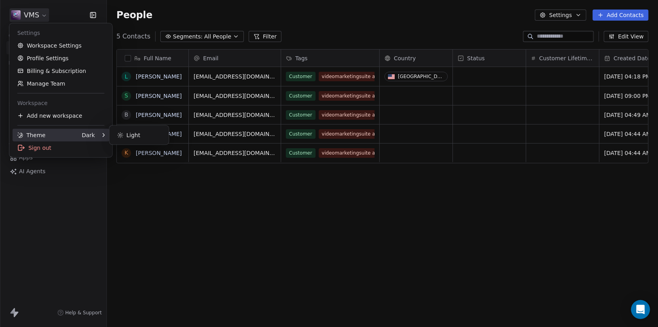  I want to click on div: Dark, so click(88, 135).